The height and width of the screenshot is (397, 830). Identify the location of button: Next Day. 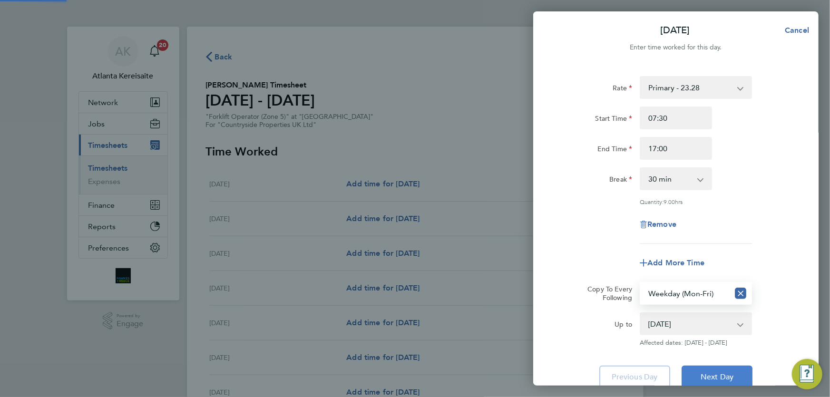
(717, 377).